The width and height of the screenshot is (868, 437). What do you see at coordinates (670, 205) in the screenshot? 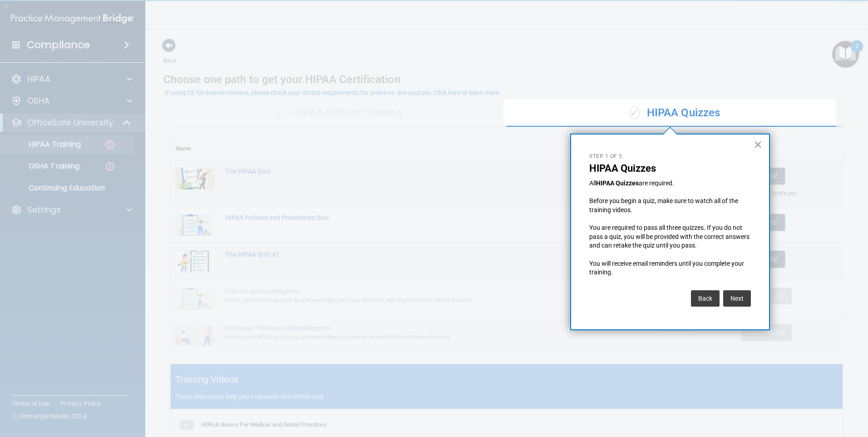
I see `p: Before you begin a quiz, make sure to watch all of the training videos.` at bounding box center [670, 205].